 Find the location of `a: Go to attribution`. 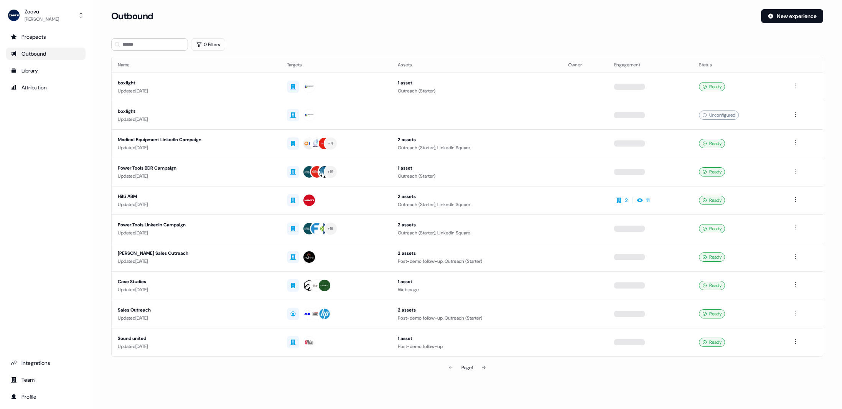

a: Go to attribution is located at coordinates (46, 87).